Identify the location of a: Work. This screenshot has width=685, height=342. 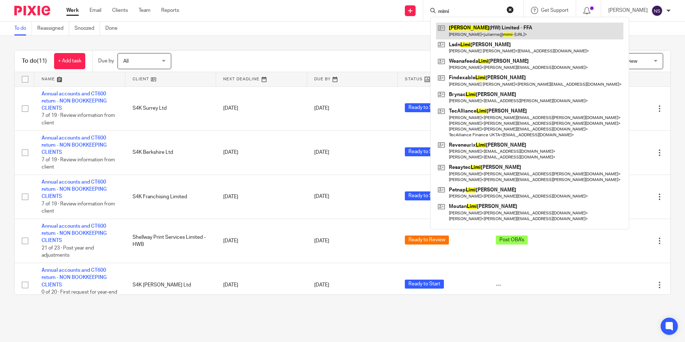
(72, 10).